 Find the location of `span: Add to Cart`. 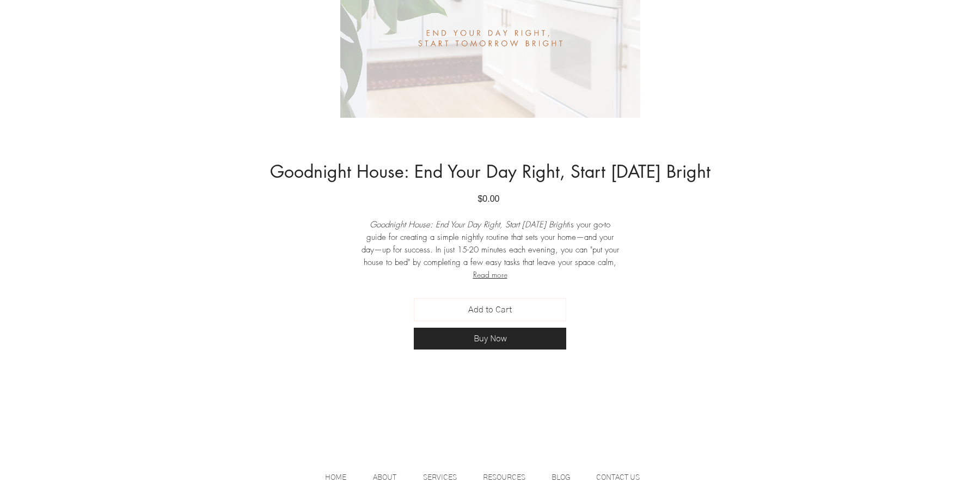

span: Add to Cart is located at coordinates (490, 310).